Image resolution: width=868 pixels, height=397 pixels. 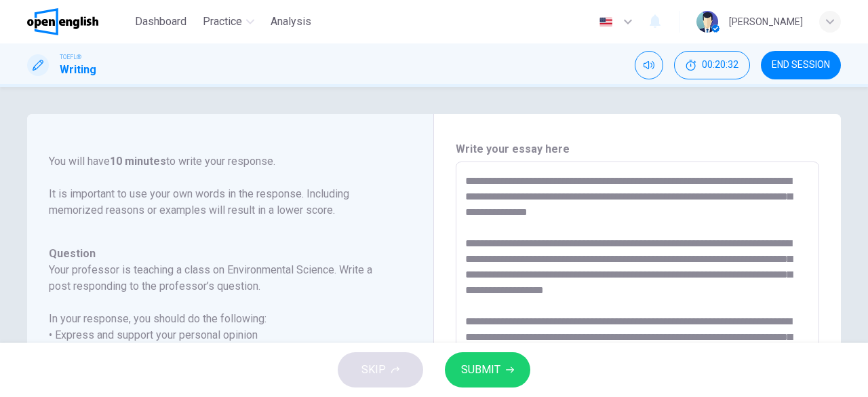 What do you see at coordinates (78, 22) in the screenshot?
I see `a: OpenEnglish logo` at bounding box center [78, 22].